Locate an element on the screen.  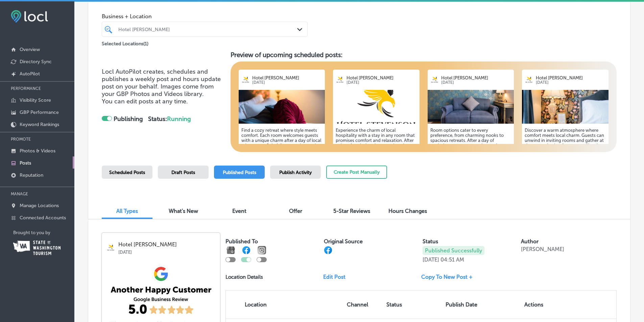
p: Keyword Rankings is located at coordinates (39, 124).